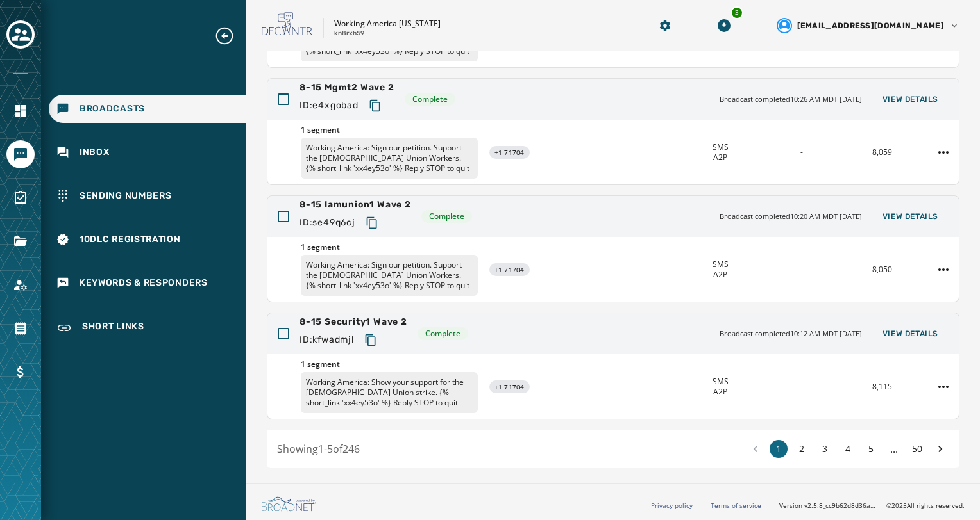 This screenshot has height=520, width=980. I want to click on button: Manage global settings, so click(665, 26).